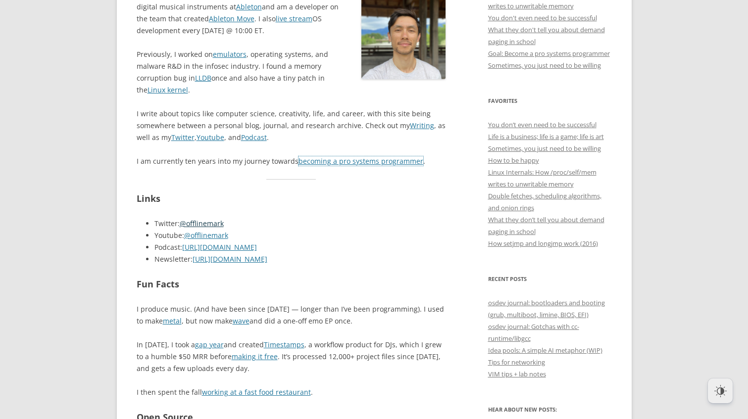 Image resolution: width=748 pixels, height=419 pixels. Describe the element at coordinates (550, 101) in the screenshot. I see `h3: Favorites` at that location.